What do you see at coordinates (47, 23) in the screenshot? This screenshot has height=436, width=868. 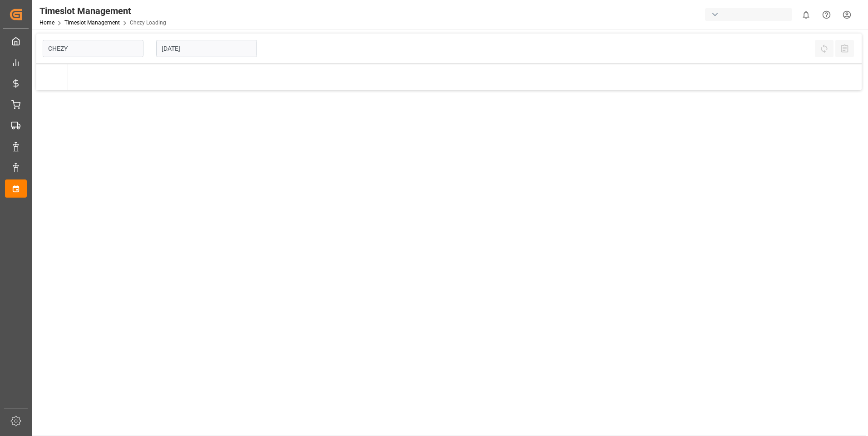 I see `a: Home` at bounding box center [47, 23].